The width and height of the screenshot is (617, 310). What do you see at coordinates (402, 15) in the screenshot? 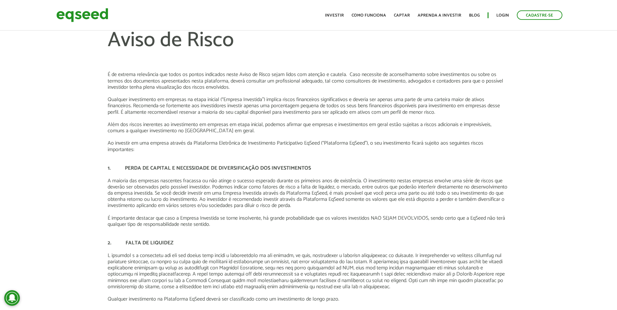
I see `a: Captar` at bounding box center [402, 15].